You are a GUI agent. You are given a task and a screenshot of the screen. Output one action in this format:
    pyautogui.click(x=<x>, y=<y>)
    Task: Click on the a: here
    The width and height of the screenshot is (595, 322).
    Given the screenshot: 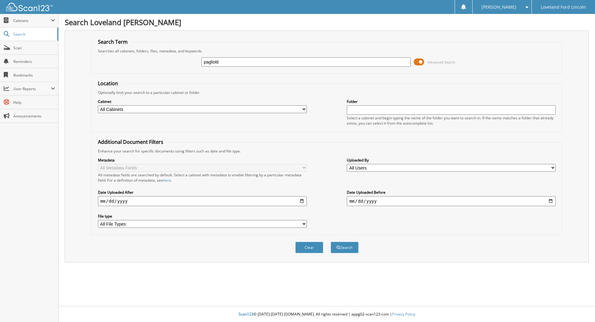 What is the action you would take?
    pyautogui.click(x=167, y=180)
    